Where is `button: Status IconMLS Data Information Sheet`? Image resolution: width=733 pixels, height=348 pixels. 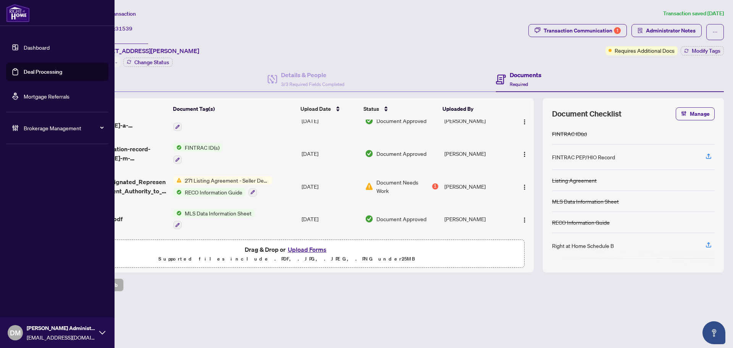 button: Status IconMLS Data Information Sheet is located at coordinates (214, 219).